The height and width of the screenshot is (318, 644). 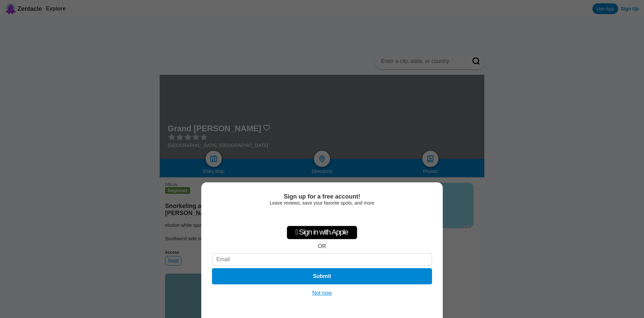 I want to click on div: Sign up for a free account!, so click(x=322, y=196).